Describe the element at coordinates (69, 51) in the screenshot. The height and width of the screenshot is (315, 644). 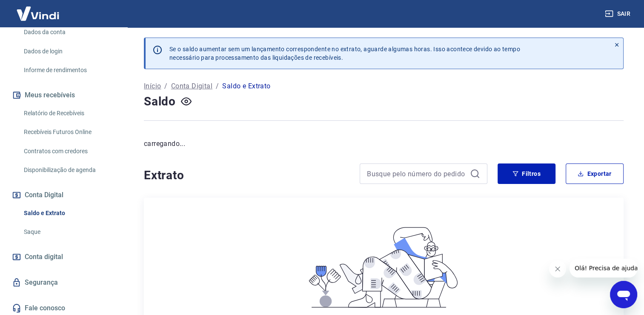
I see `a: Dados de login` at that location.